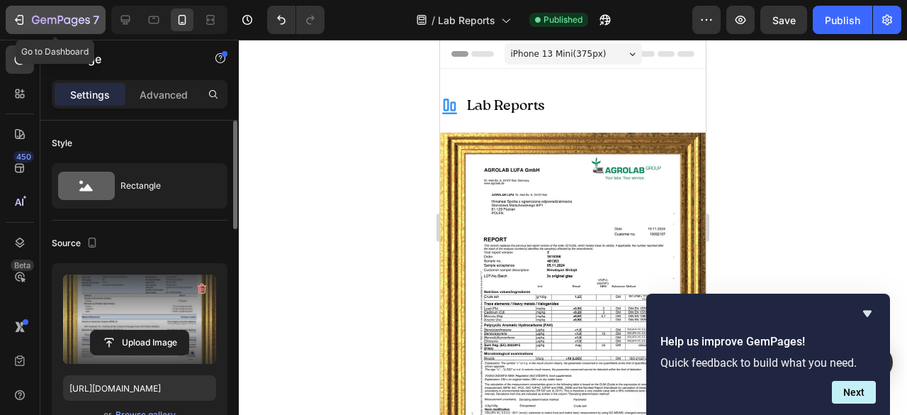 Image resolution: width=907 pixels, height=415 pixels. What do you see at coordinates (466, 20) in the screenshot?
I see `span: Lab Reports` at bounding box center [466, 20].